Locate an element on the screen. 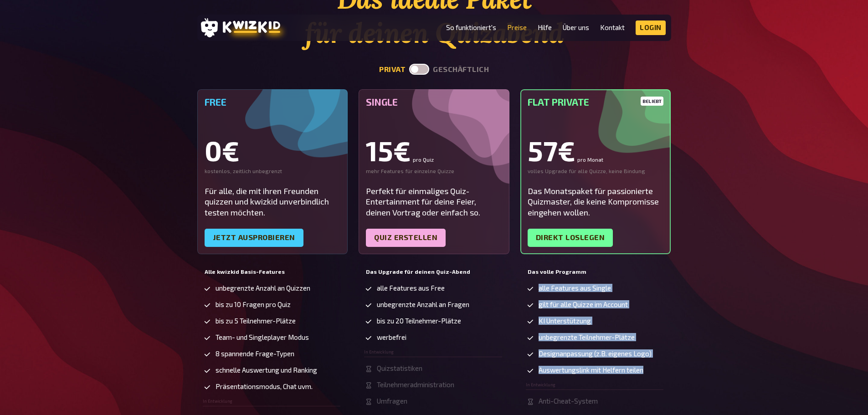 The height and width of the screenshot is (415, 868). a: Direkt loslegen is located at coordinates (571, 237).